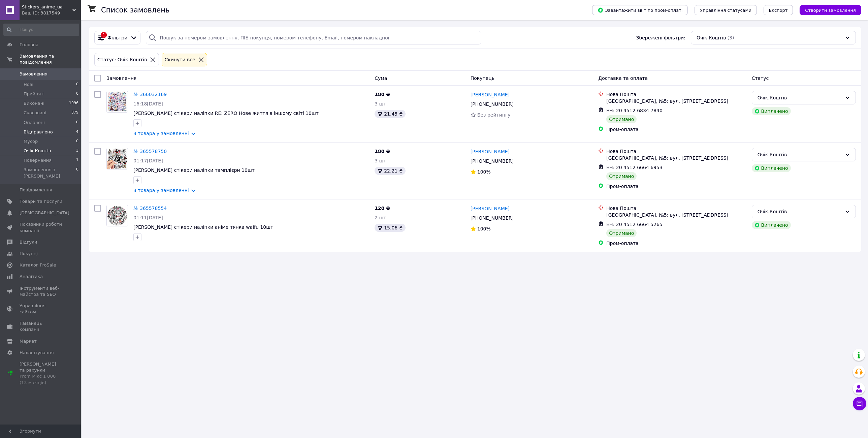  Describe the element at coordinates (634, 224) in the screenshot. I see `span: ЕН: 20 4512 6664 5265` at that location.